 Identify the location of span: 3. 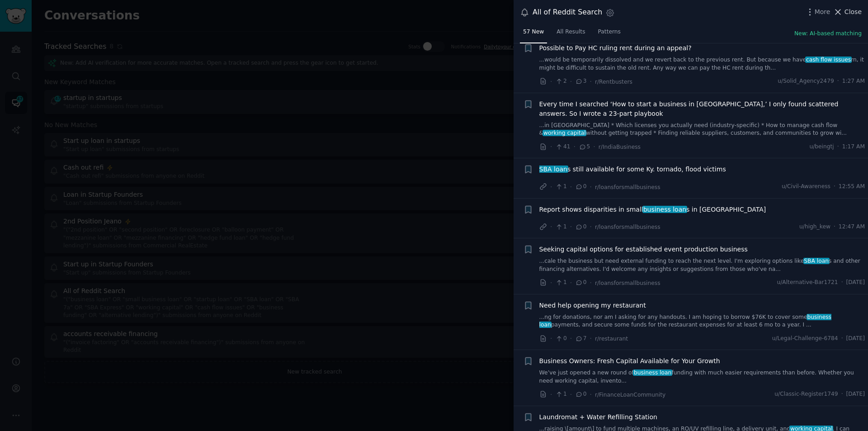
(580, 82).